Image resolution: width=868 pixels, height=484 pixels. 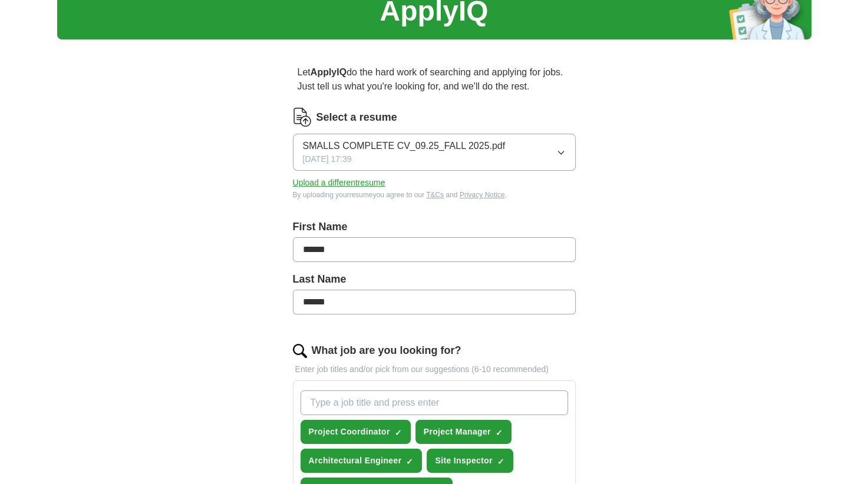 What do you see at coordinates (434, 402) in the screenshot?
I see `input: Type a job title and press enter` at bounding box center [434, 402].